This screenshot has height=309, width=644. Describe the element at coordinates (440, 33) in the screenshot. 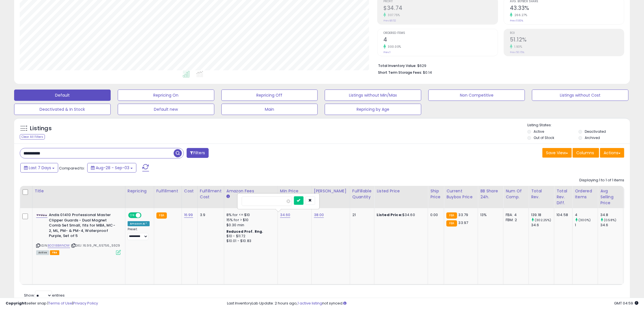

I see `span: Ordered Items` at that location.